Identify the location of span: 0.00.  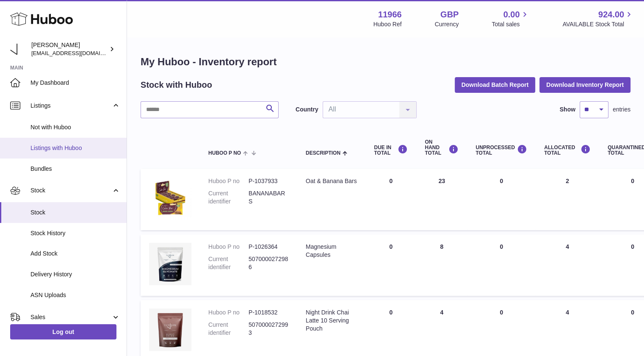
(512, 15).